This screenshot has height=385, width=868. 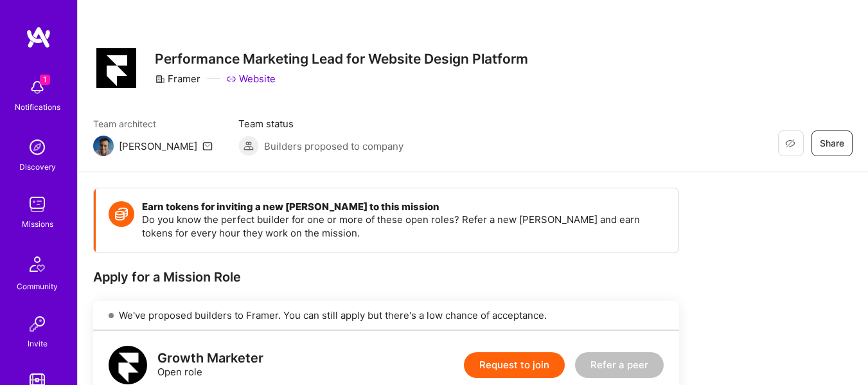 I want to click on div: Missions, so click(x=37, y=224).